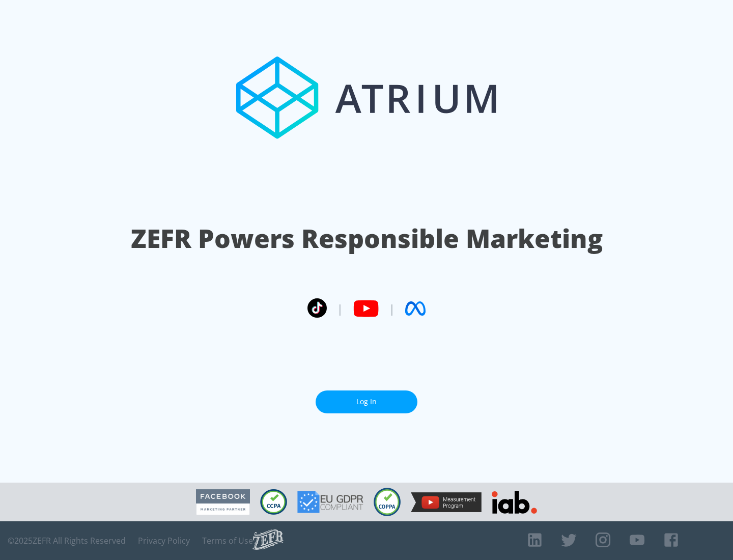 This screenshot has height=560, width=733. I want to click on img: COPPA Compliant, so click(387, 502).